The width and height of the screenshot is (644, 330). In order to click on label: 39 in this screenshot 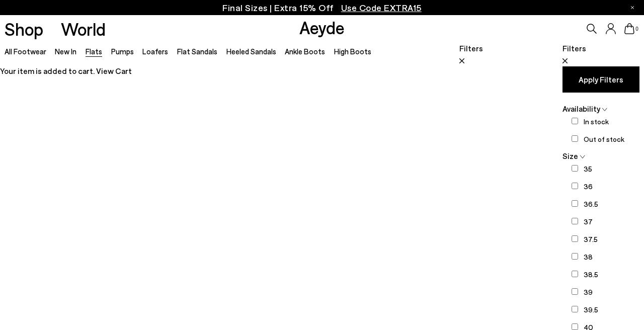, I will do `click(588, 292)`.